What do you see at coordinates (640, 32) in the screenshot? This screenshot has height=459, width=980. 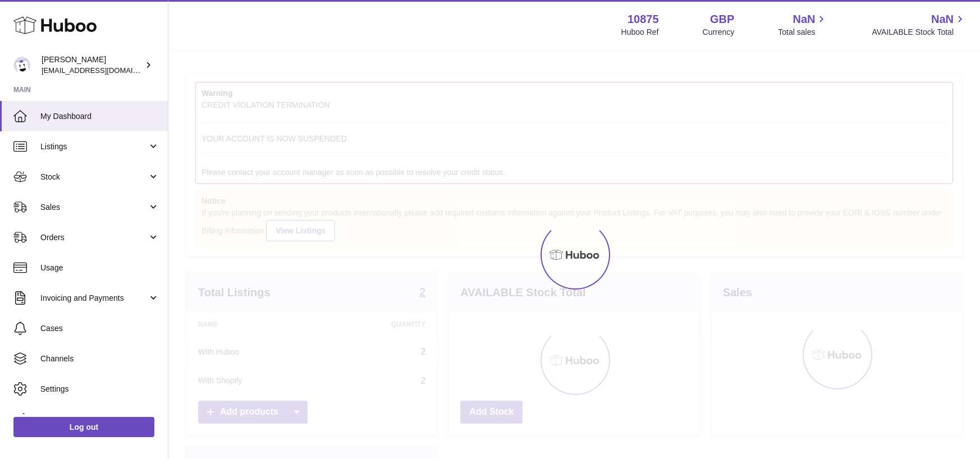 I see `div: Huboo Ref` at bounding box center [640, 32].